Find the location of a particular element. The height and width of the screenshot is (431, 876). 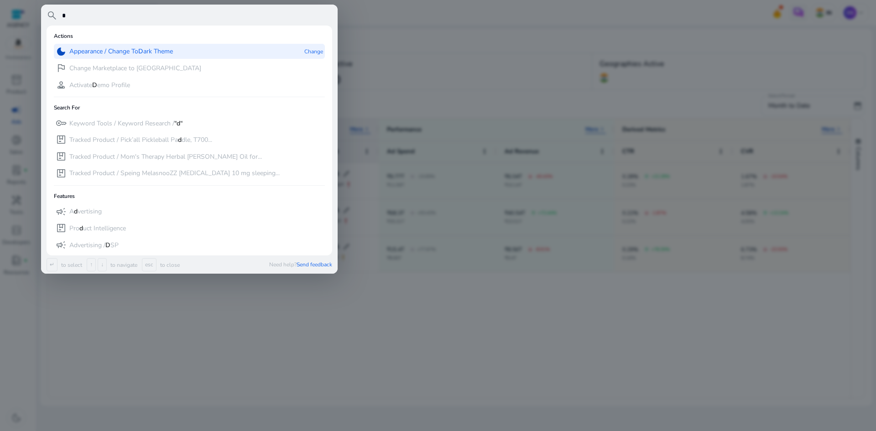

span: esc is located at coordinates (149, 265).